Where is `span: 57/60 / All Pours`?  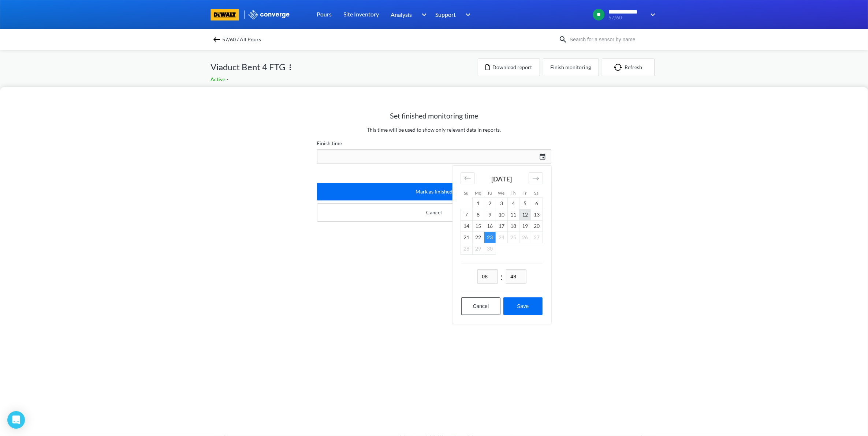 span: 57/60 / All Pours is located at coordinates (242, 40).